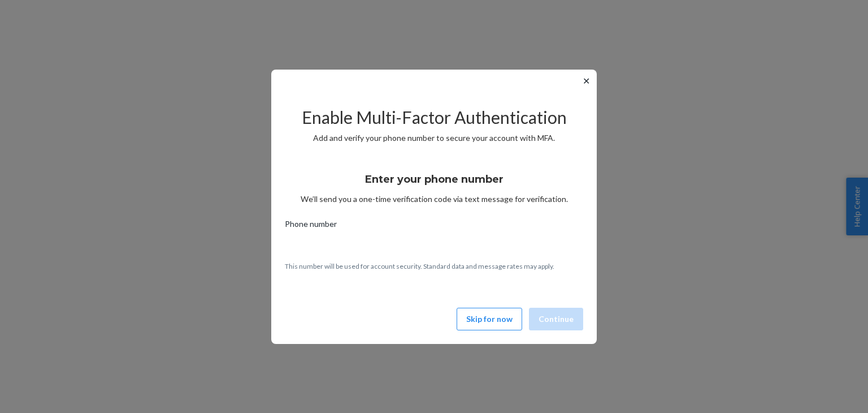  Describe the element at coordinates (434, 179) in the screenshot. I see `h3: Enter your phone number` at that location.